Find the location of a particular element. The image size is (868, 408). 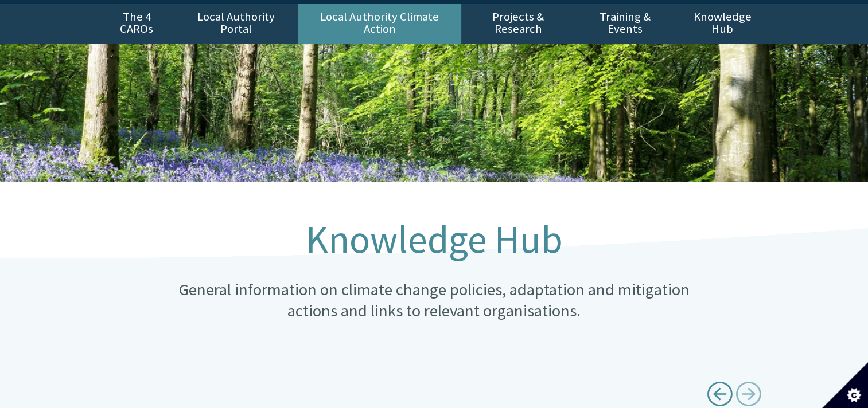

h1: Knowledge Hub is located at coordinates (433, 239).